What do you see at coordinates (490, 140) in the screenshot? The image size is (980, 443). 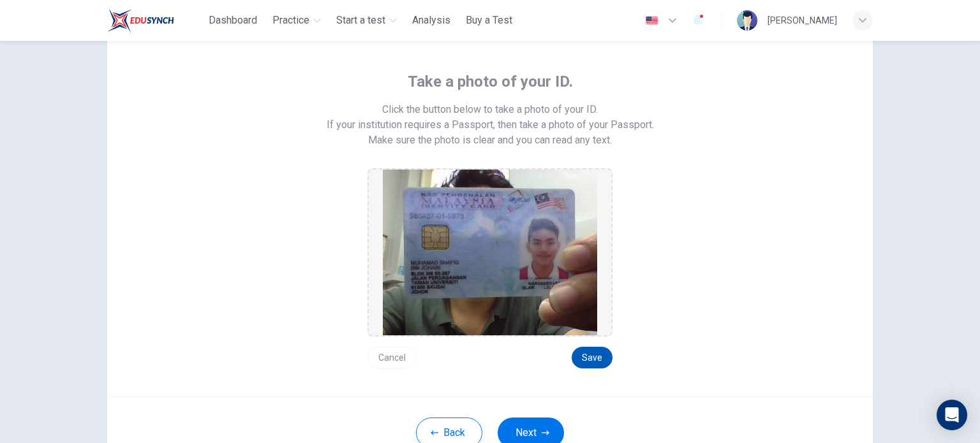 I see `span: Make sure the photo is clear and you can read any text.` at bounding box center [490, 140].